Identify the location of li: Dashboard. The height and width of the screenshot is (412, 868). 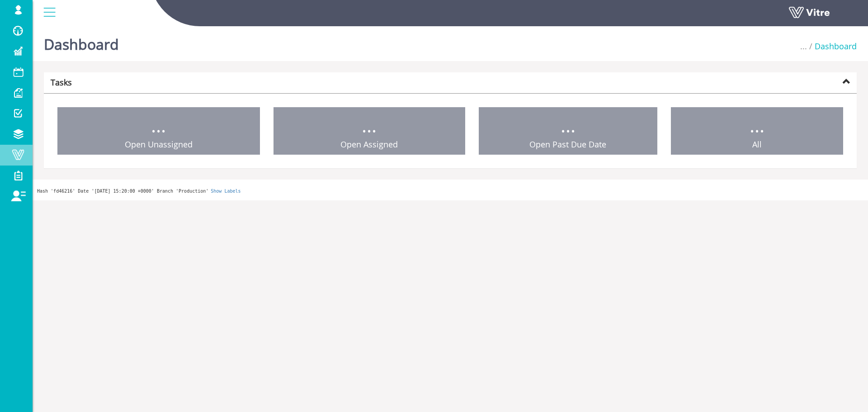
(832, 46).